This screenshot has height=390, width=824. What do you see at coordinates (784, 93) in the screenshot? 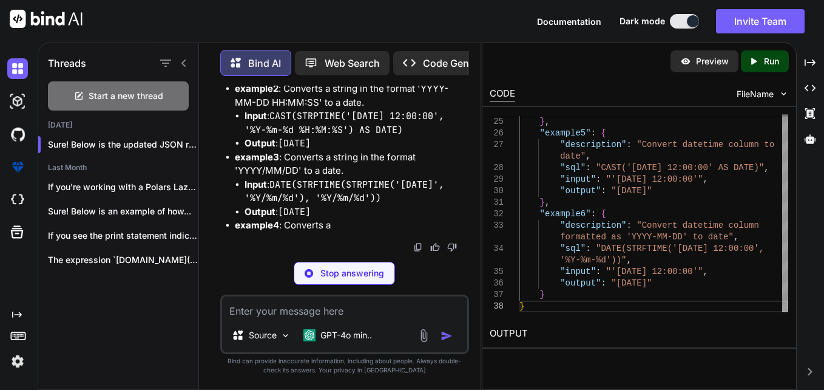
I see `img: chevron down` at bounding box center [784, 93].